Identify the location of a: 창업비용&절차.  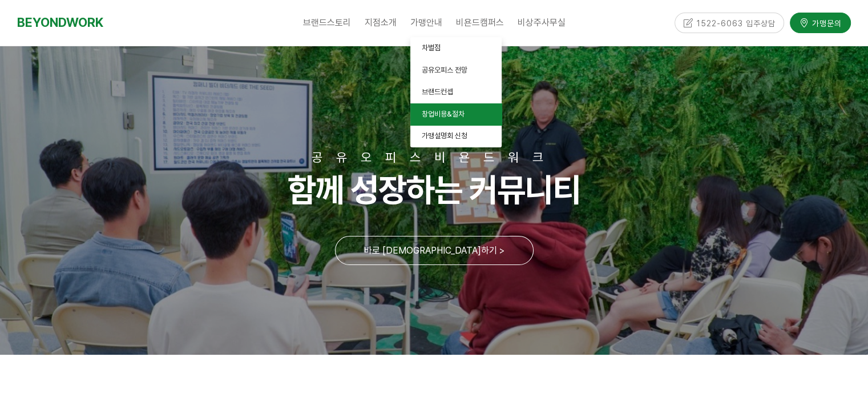
(456, 114).